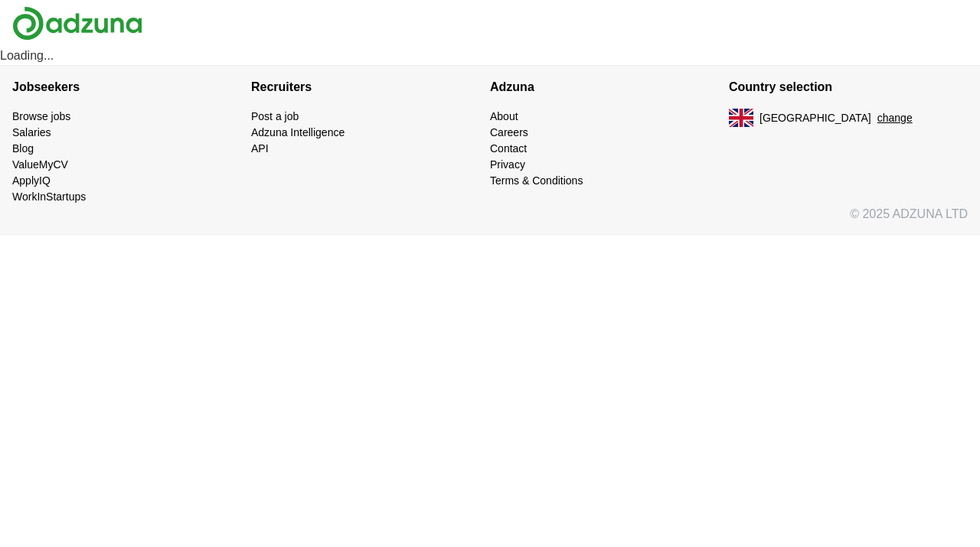 The height and width of the screenshot is (547, 980). I want to click on img: Adzuna logo, so click(77, 23).